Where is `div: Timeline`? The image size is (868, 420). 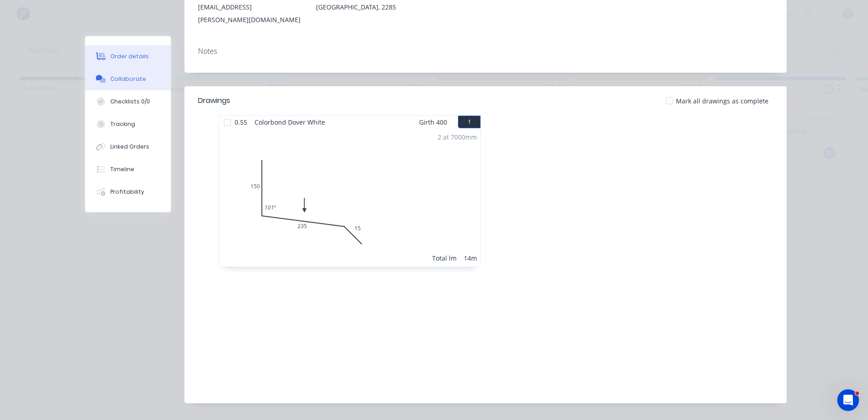 div: Timeline is located at coordinates (122, 169).